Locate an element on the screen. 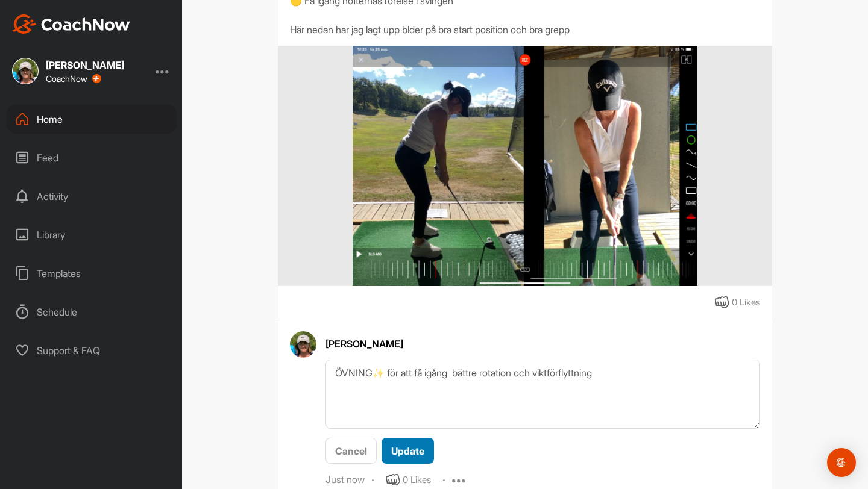 This screenshot has height=489, width=868. span: Cancel is located at coordinates (351, 451).